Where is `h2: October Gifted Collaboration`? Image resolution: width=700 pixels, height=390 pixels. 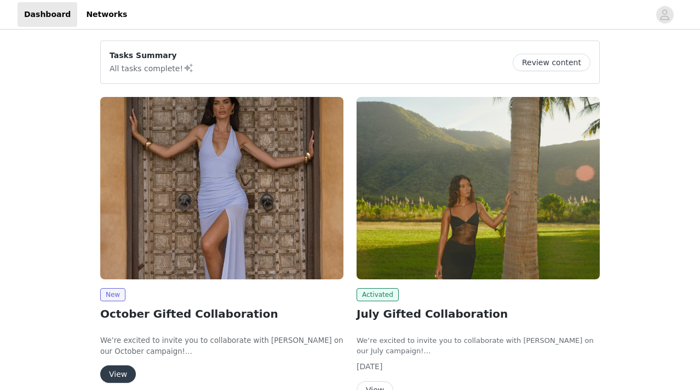
h2: October Gifted Collaboration is located at coordinates (222, 314).